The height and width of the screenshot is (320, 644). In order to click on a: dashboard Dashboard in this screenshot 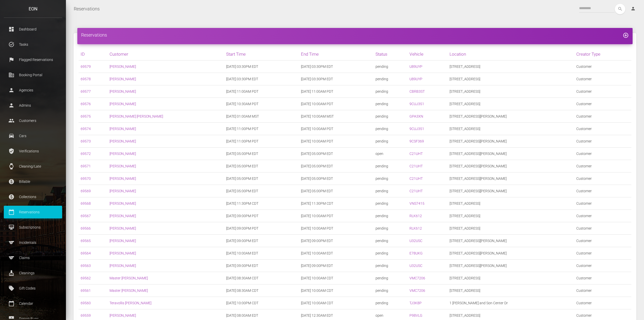, I will do `click(33, 29)`.